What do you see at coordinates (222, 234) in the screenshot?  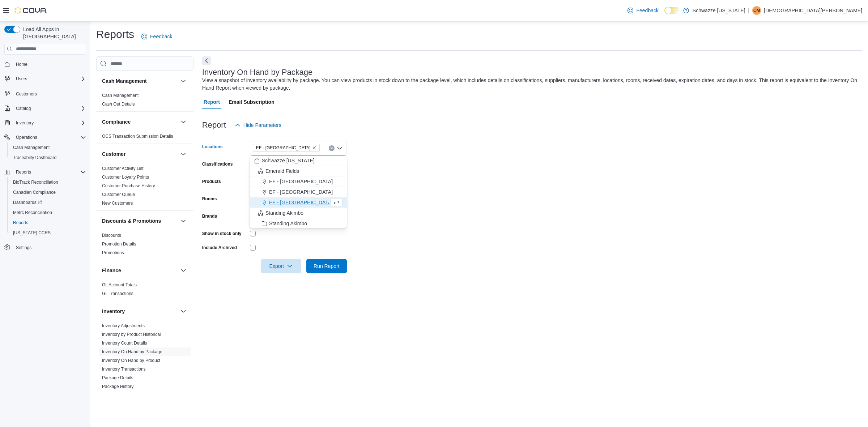 I see `label: Show in stock only` at bounding box center [222, 234].